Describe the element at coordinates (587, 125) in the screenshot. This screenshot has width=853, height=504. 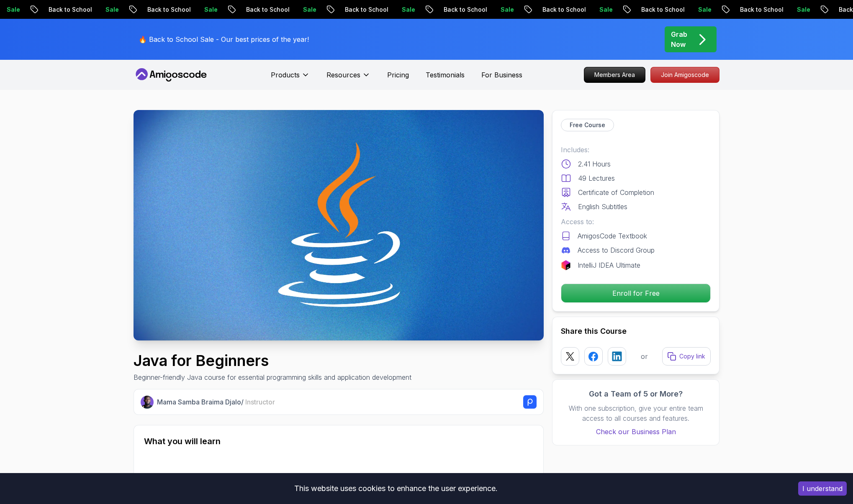
I see `p: Free Course` at that location.